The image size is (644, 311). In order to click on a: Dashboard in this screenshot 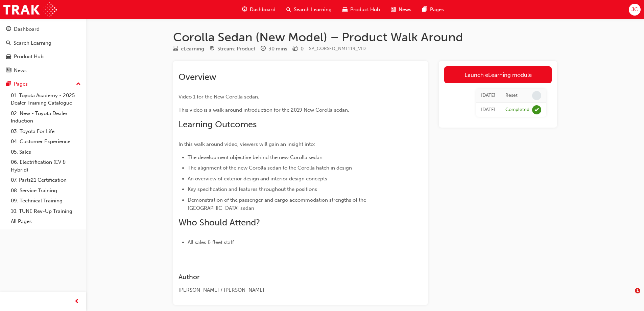, I will do `click(43, 29)`.